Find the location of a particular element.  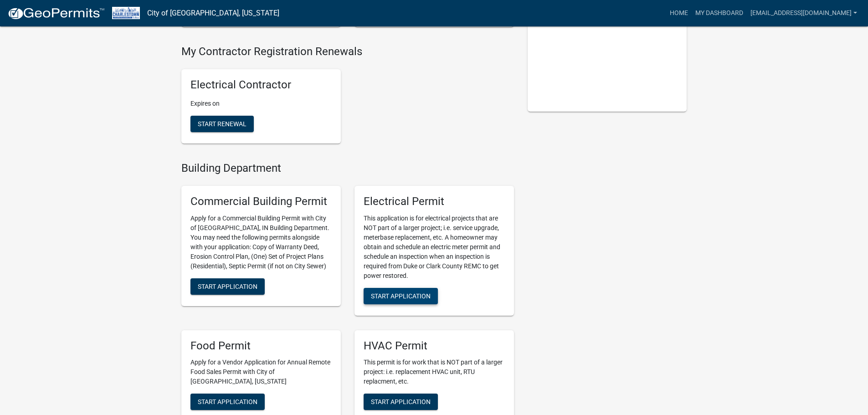

a: Home is located at coordinates (679, 13).